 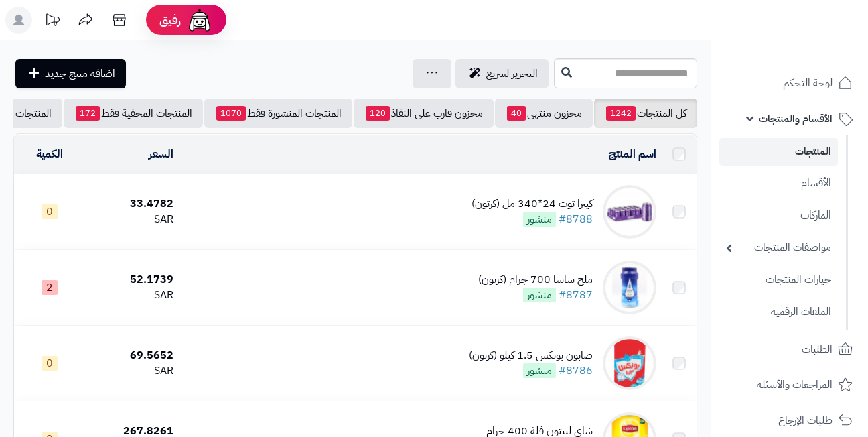 What do you see at coordinates (778, 215) in the screenshot?
I see `a: الماركات` at bounding box center [778, 215].